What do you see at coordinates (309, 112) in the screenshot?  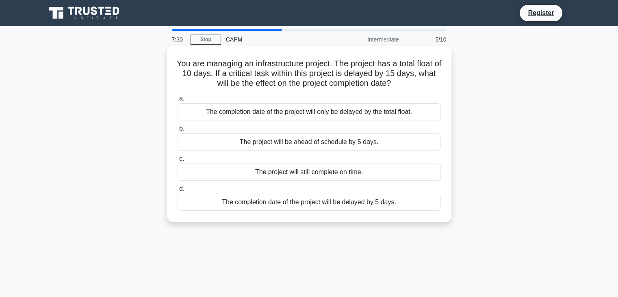 I see `div: The completion date of the project will only be delayed by the total float.` at bounding box center [309, 112].